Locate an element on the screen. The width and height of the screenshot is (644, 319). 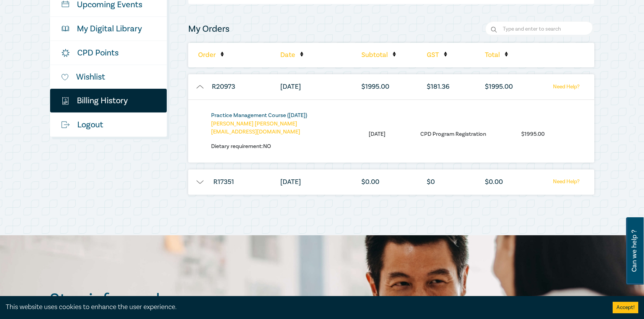
li: Order is located at coordinates (223, 55).